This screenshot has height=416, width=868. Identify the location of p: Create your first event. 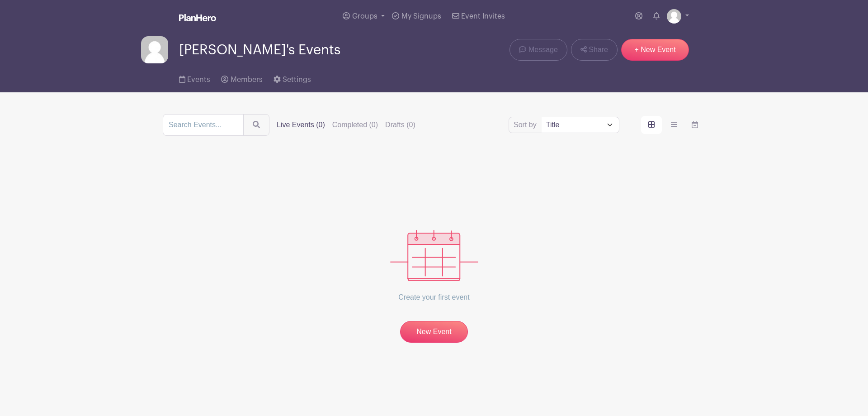
(434, 297).